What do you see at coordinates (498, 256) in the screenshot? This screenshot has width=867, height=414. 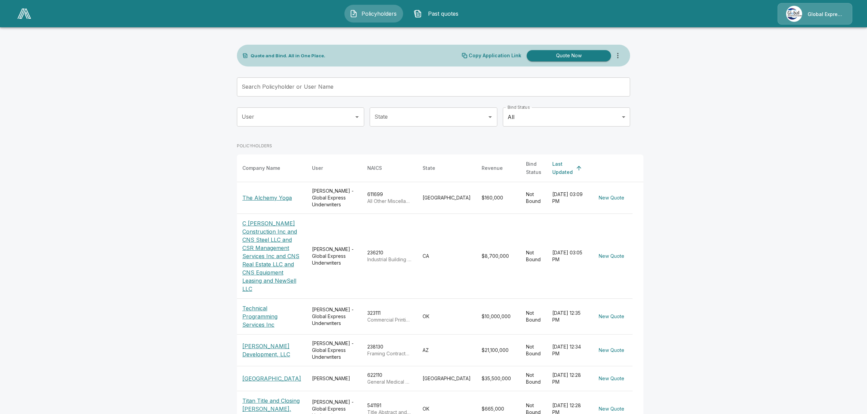 I see `td: $8,700,000` at bounding box center [498, 256].